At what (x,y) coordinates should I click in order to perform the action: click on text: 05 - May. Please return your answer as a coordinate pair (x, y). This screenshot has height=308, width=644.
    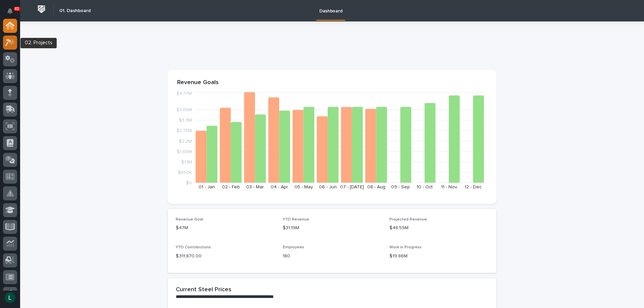
    Looking at the image, I should click on (304, 187).